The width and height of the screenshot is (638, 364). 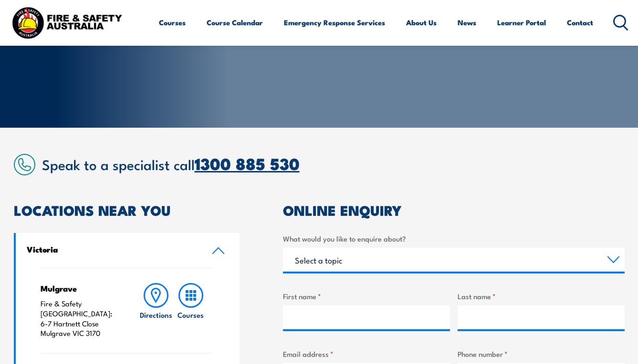 What do you see at coordinates (333, 164) in the screenshot?
I see `h2: Speak to a specialist call` at bounding box center [333, 164].